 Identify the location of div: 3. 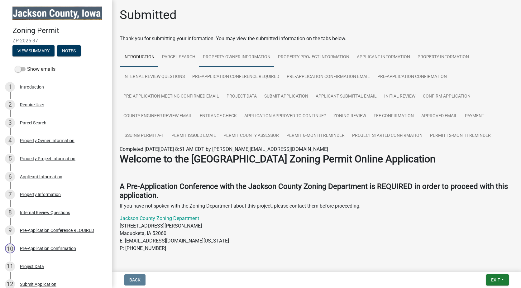
(10, 123).